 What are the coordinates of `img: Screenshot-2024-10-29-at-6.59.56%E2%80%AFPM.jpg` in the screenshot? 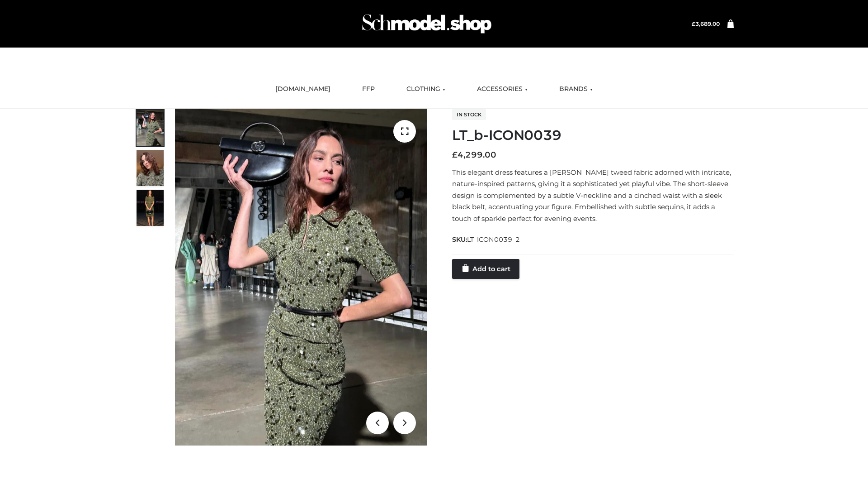 It's located at (150, 128).